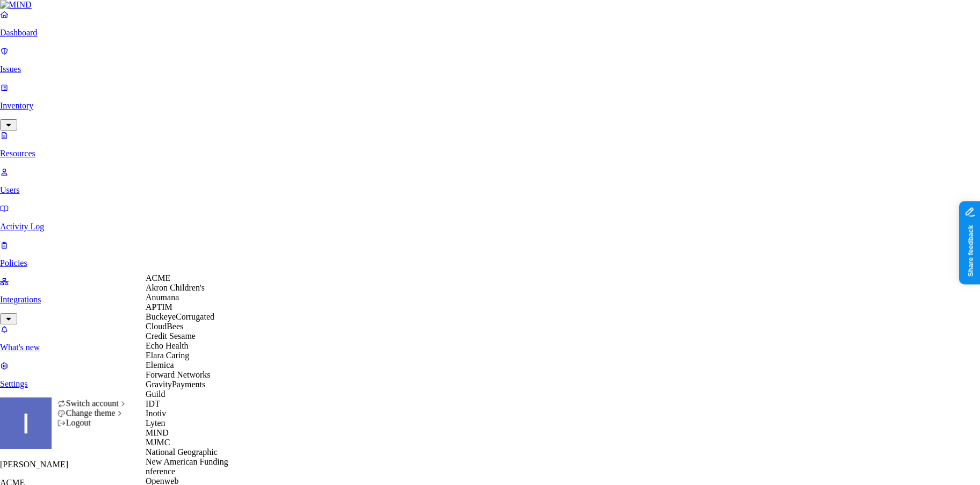 The image size is (980, 485). What do you see at coordinates (167, 355) in the screenshot?
I see `span: Elara Caring` at bounding box center [167, 355].